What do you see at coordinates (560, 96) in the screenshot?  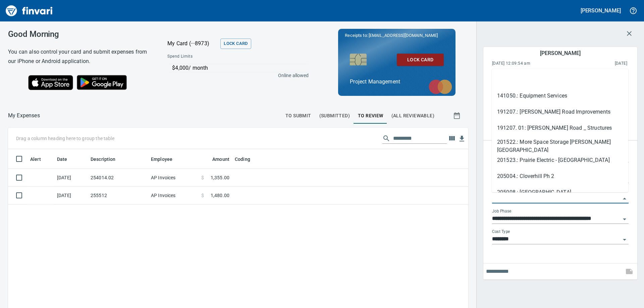 I see `li: 141050.: Equipment Services` at bounding box center [560, 96].